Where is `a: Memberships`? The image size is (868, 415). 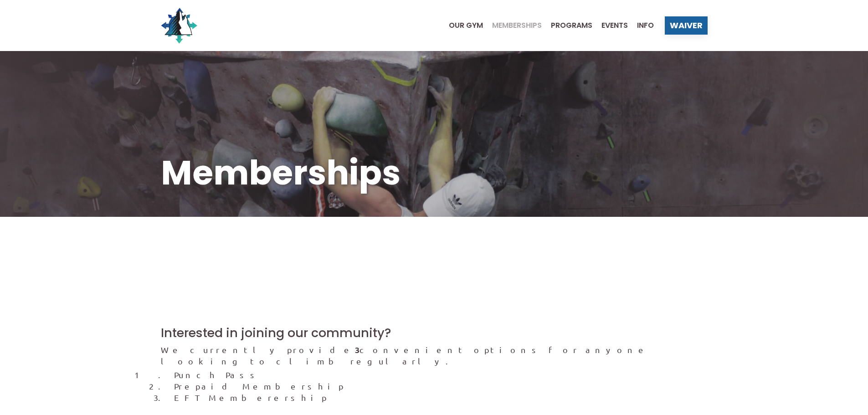
a: Memberships is located at coordinates (512, 26).